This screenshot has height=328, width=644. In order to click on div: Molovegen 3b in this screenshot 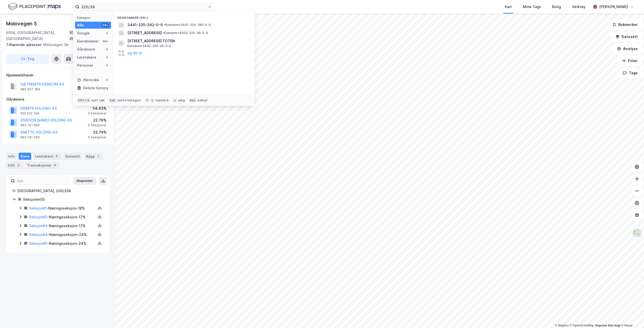, I will do `click(56, 45)`.